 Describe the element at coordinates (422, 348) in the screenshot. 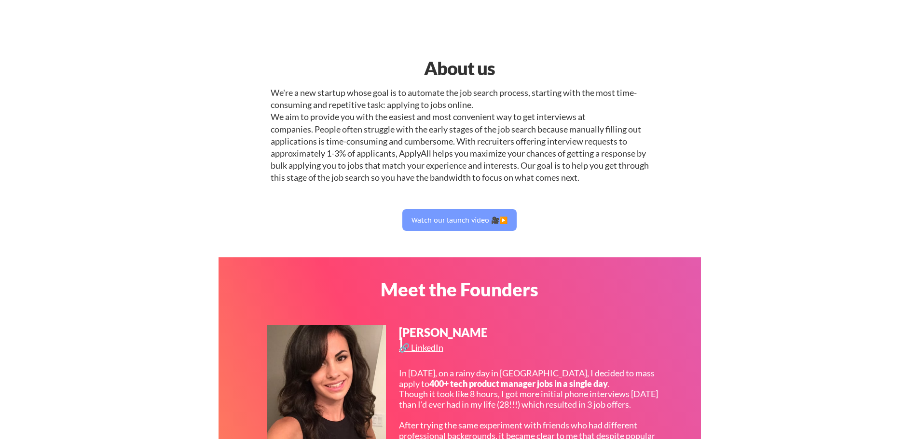

I see `div: 🔗 LinkedIn` at that location.